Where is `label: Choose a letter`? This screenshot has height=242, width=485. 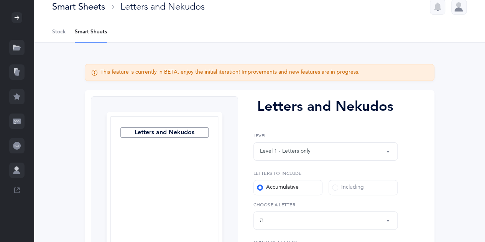
label: Choose a letter is located at coordinates (325, 205).